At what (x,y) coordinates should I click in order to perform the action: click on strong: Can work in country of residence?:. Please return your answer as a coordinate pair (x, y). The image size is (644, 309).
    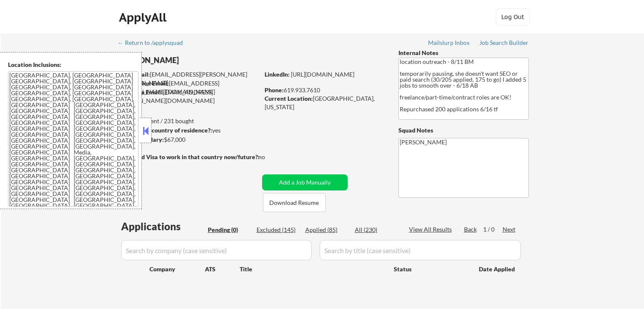
    Looking at the image, I should click on (165, 130).